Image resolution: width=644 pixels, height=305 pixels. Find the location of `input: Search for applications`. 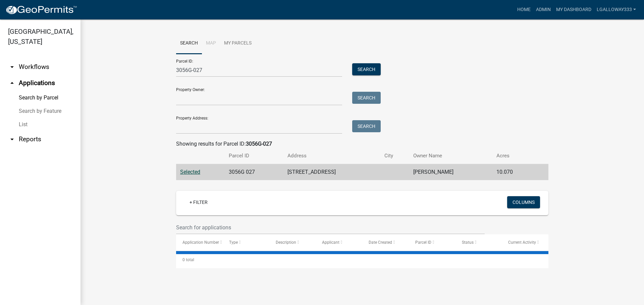

input: Search for applications is located at coordinates (330, 228).